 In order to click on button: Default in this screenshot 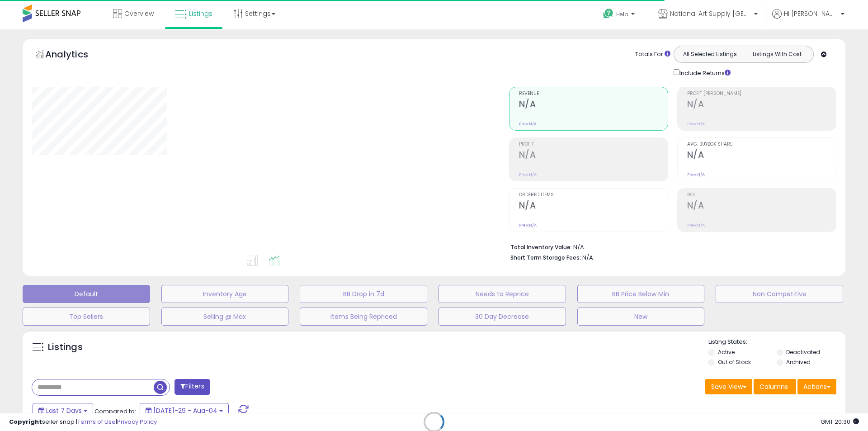, I will do `click(86, 294)`.